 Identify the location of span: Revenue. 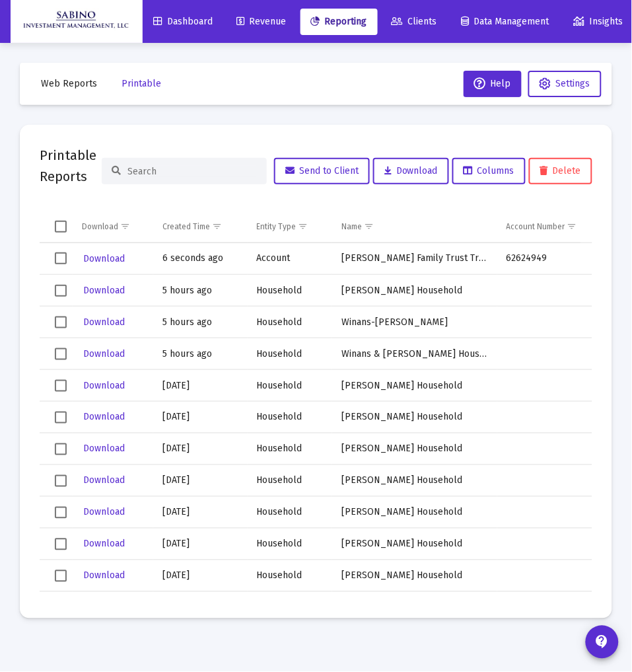
(261, 21).